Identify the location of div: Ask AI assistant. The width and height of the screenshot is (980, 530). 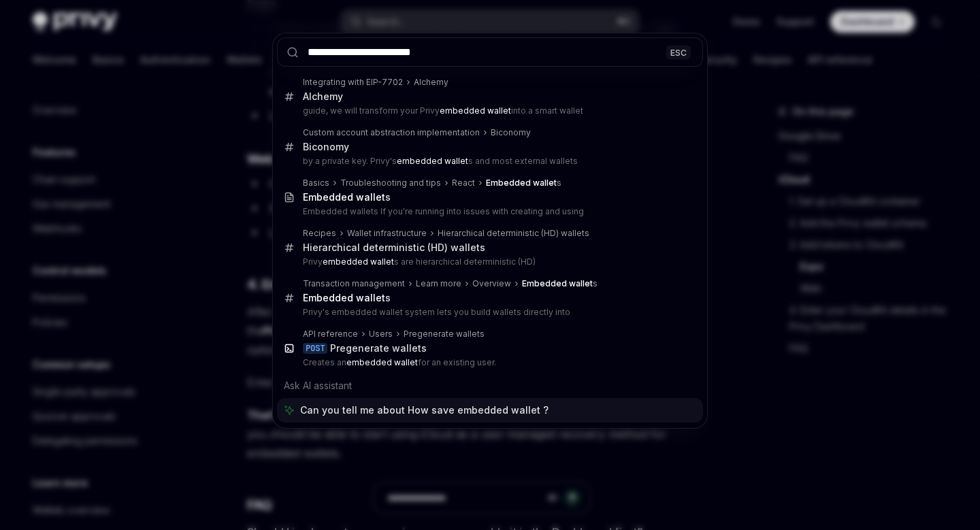
(490, 386).